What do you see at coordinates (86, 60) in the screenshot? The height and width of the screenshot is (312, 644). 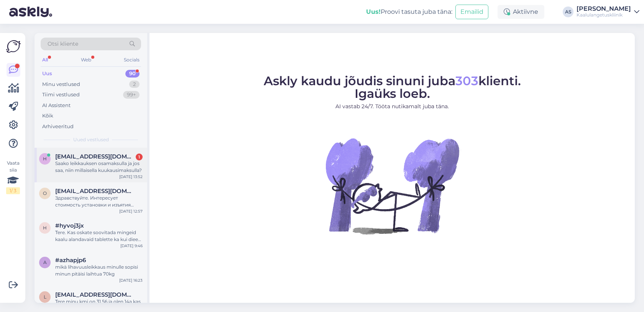 I see `div: Web` at bounding box center [86, 60].